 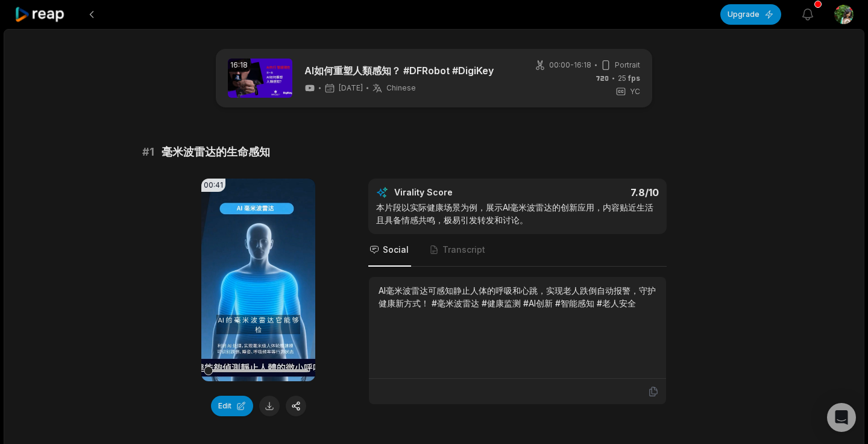 I want to click on span: Transcript, so click(x=464, y=250).